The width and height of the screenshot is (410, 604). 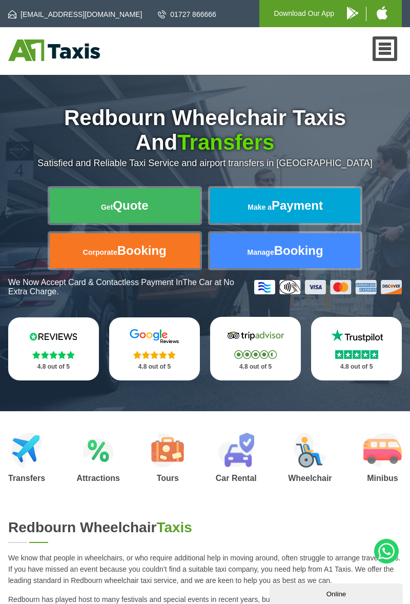 What do you see at coordinates (205, 130) in the screenshot?
I see `h1: Redbourn Wheelchair Taxis And` at bounding box center [205, 130].